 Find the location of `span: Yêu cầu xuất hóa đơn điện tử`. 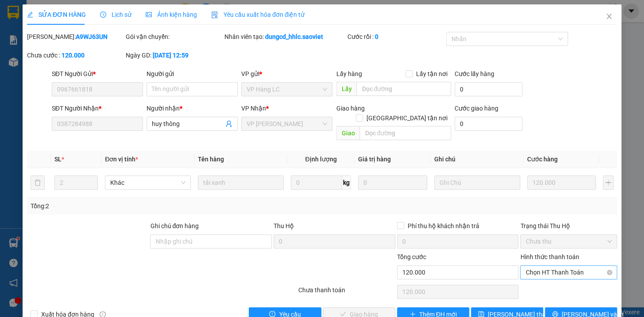

span: Yêu cầu xuất hóa đơn điện tử is located at coordinates (257, 14).